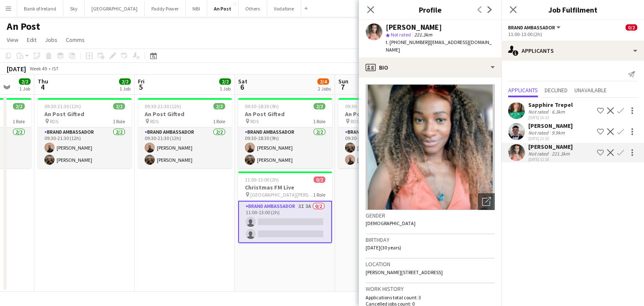  Describe the element at coordinates (423, 34) in the screenshot. I see `span: 221.3km` at that location.